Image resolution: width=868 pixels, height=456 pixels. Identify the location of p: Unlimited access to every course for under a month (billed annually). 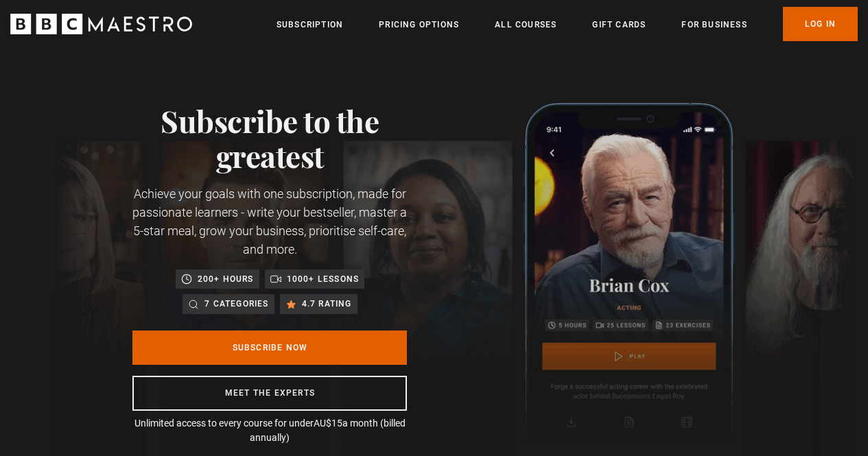
(270, 431).